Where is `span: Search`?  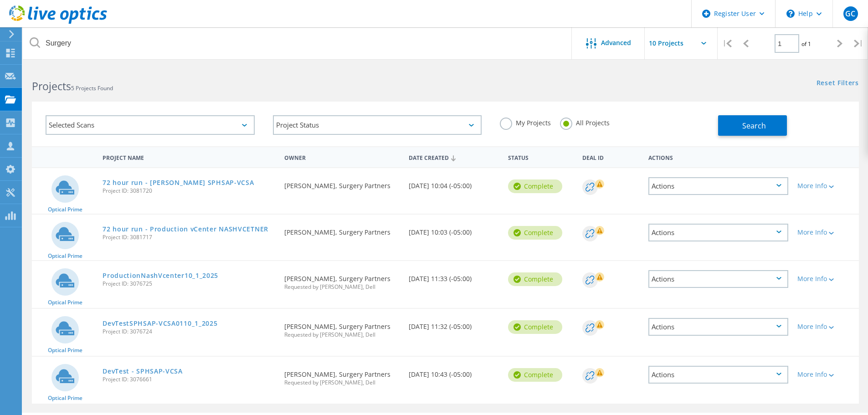 span: Search is located at coordinates (754, 126).